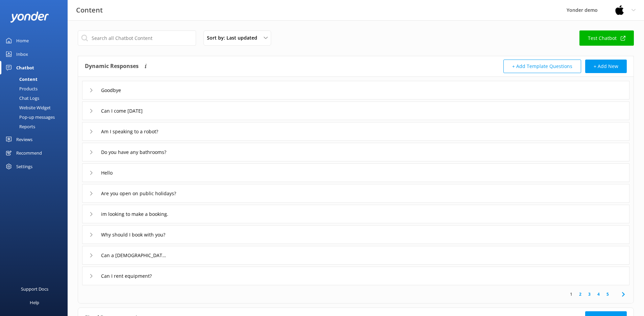 The image size is (644, 316). Describe the element at coordinates (589, 294) in the screenshot. I see `a: 3` at that location.